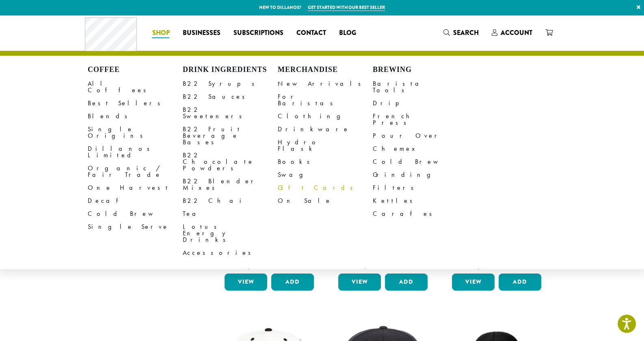 The width and height of the screenshot is (644, 341). What do you see at coordinates (135, 171) in the screenshot?
I see `a: Organic / Fair Trade` at bounding box center [135, 171].